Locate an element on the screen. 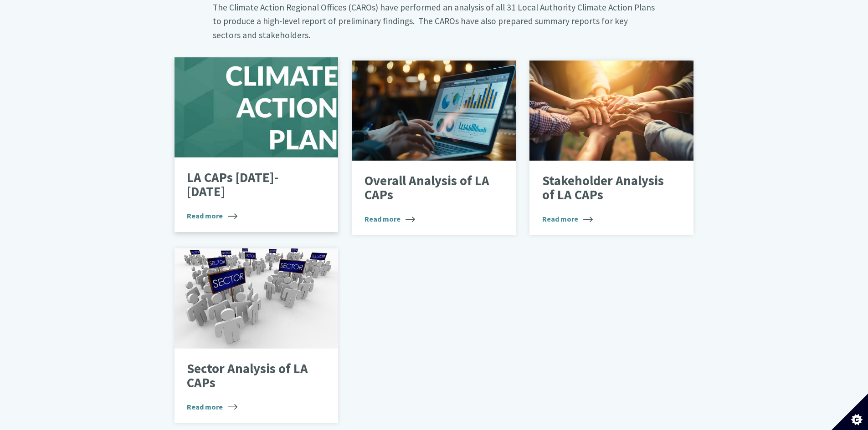  p: Stakeholder Analysis of LA CAPs is located at coordinates (605, 188).